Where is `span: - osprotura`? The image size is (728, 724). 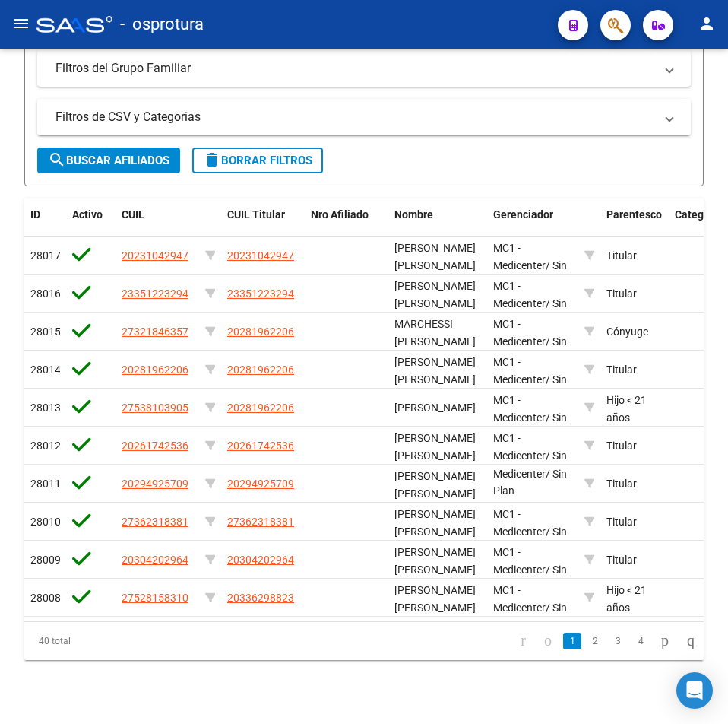
span: - osprotura is located at coordinates (162, 24).